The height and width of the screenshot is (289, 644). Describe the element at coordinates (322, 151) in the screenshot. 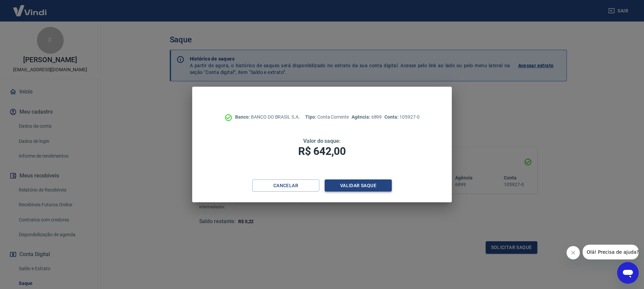

I see `span: R$ 642,00` at that location.